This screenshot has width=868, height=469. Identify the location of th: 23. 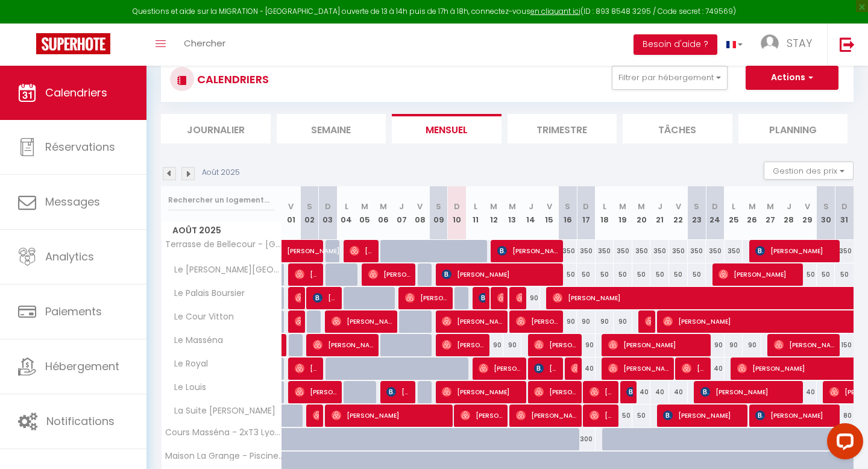
(697, 213).